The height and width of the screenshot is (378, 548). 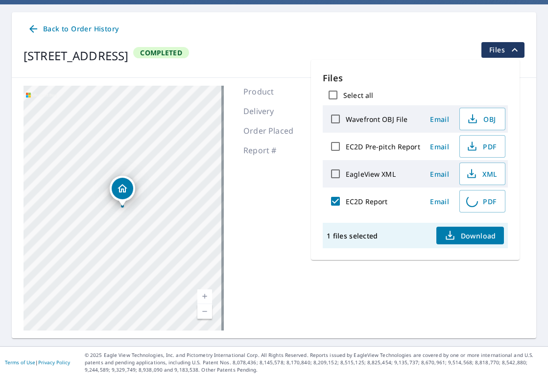 I want to click on span: Download, so click(x=470, y=236).